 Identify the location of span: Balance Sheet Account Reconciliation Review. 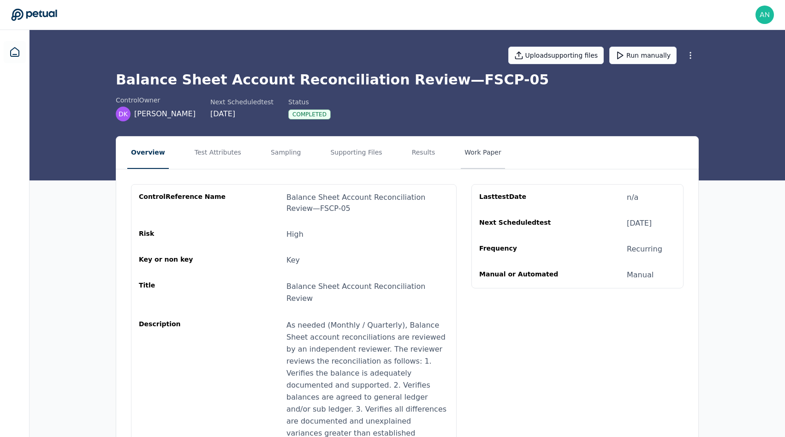
(356, 292).